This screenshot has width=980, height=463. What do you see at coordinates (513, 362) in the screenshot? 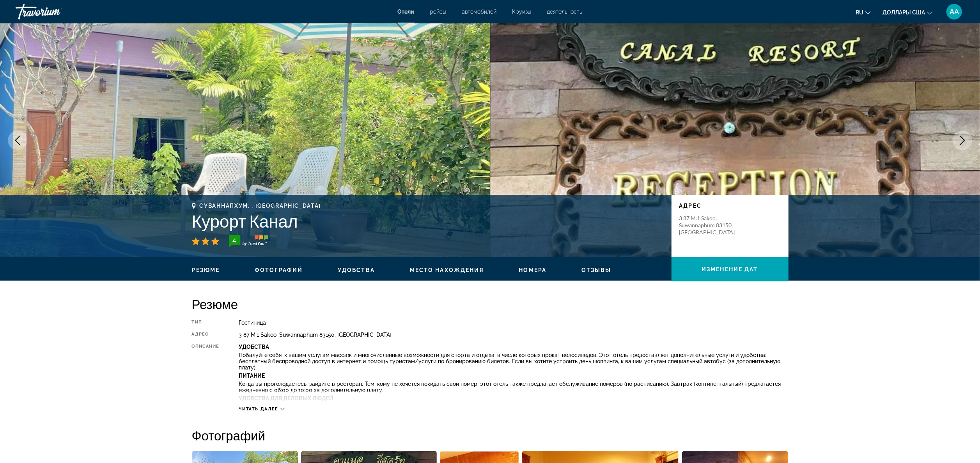
I see `p: Побалуйте себя: к вашим услугам массаж и многочисленные возможности для спорта и отдыха, в числе ...` at bounding box center [513, 362].